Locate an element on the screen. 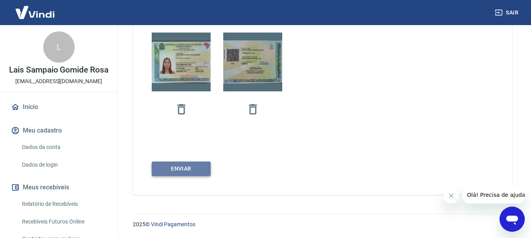  button: Meus recebíveis is located at coordinates (59, 188).